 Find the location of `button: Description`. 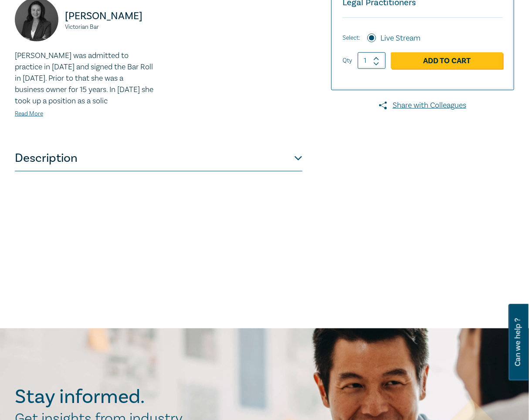

button: Description is located at coordinates (159, 158).